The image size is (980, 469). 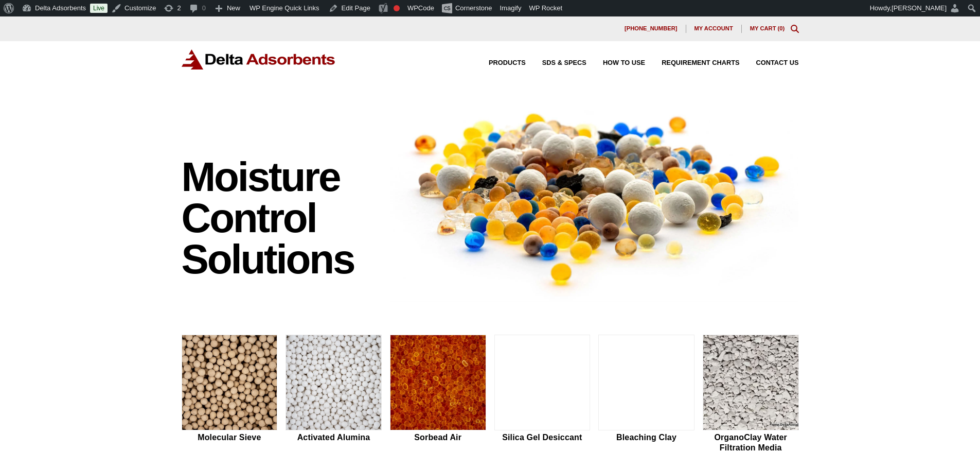 I want to click on h2: Molecular Sieve, so click(x=229, y=437).